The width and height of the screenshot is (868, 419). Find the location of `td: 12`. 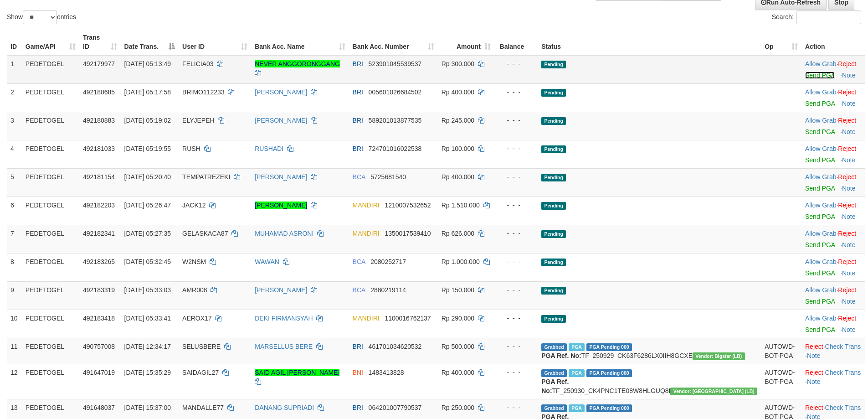

td: 12 is located at coordinates (14, 381).